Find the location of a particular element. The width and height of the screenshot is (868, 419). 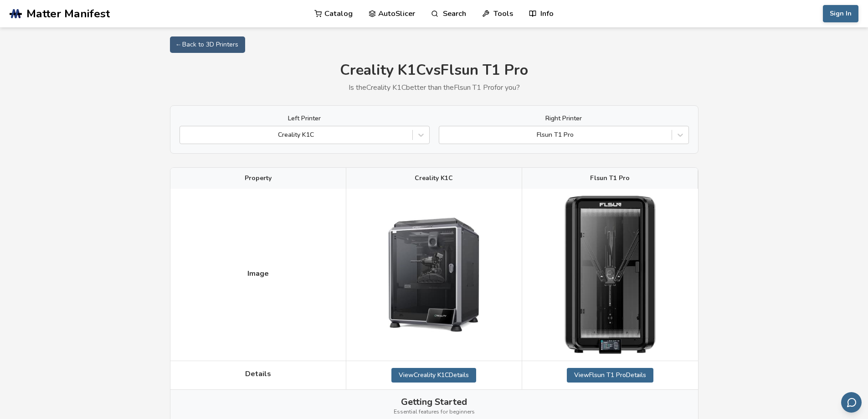

button: Send feedback via email is located at coordinates (851, 402).